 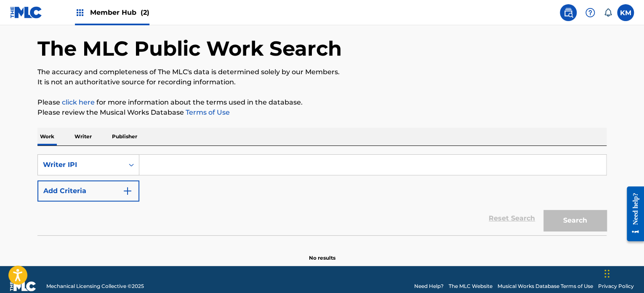 What do you see at coordinates (590, 12) in the screenshot?
I see `img: help` at bounding box center [590, 12].